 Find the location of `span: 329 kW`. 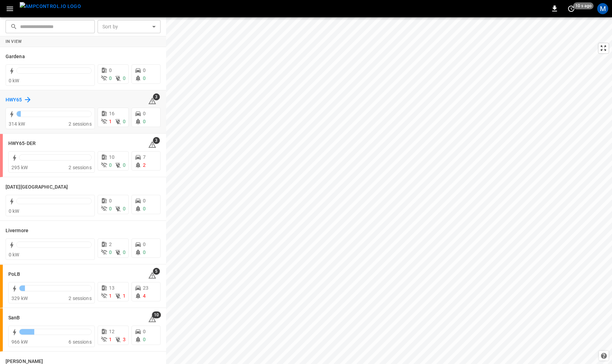

span: 329 kW is located at coordinates (20, 298).